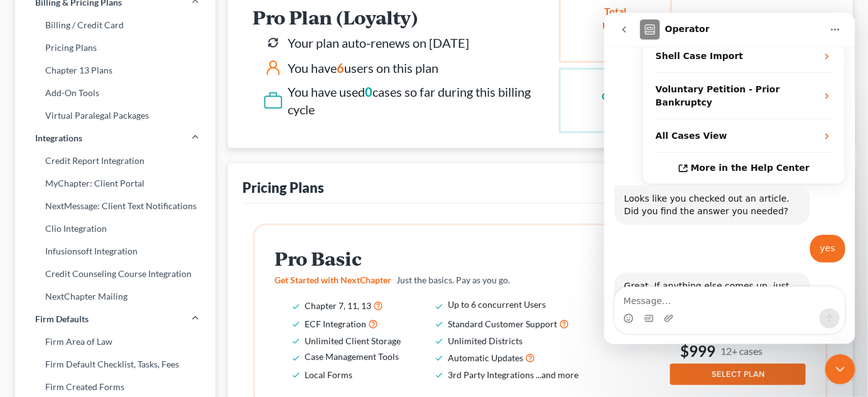  I want to click on h3: $999, so click(738, 351).